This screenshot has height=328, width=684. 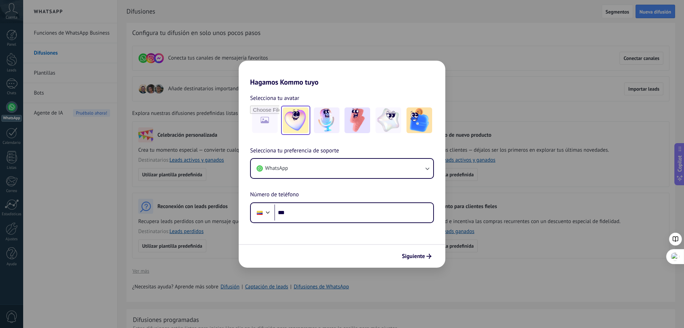 I want to click on div: Colombia: + 57, so click(x=260, y=212).